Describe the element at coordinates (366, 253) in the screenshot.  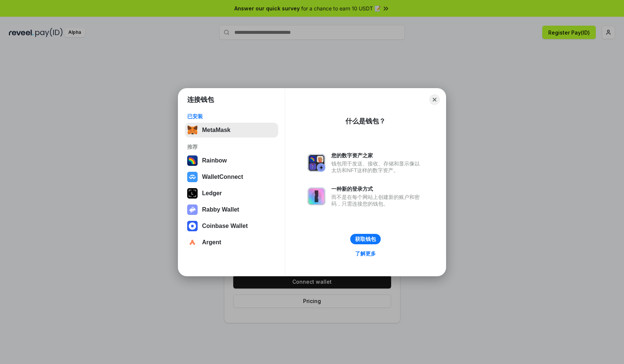
I see `div: 了解更多` at that location.